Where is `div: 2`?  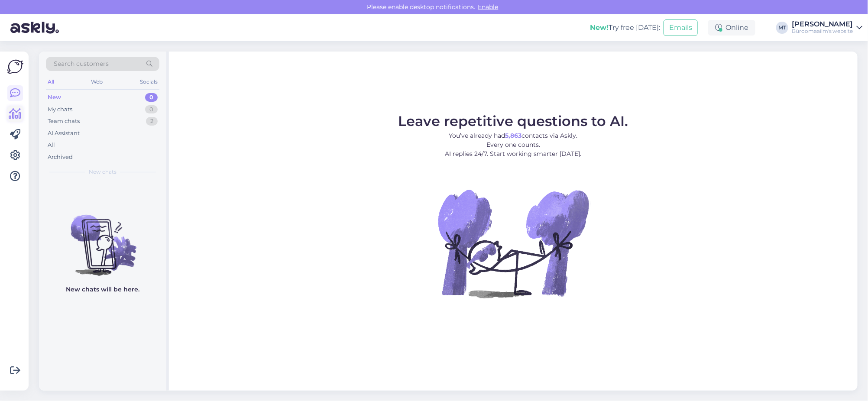
div: 2 is located at coordinates (152, 121).